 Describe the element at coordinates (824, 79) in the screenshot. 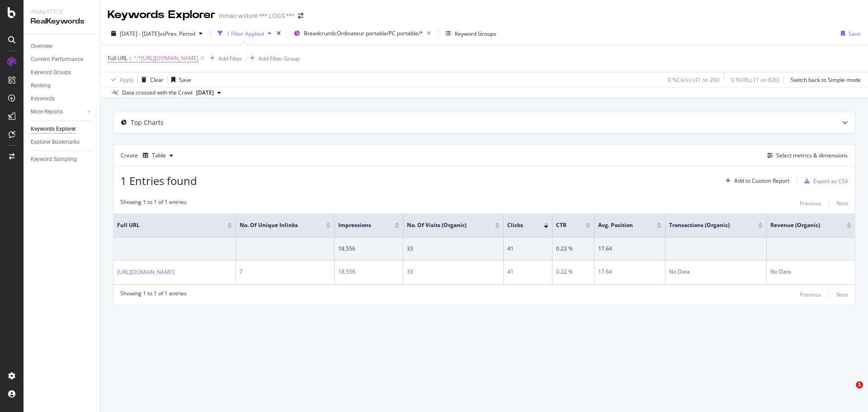

I see `button: Switch back to Simple mode` at that location.